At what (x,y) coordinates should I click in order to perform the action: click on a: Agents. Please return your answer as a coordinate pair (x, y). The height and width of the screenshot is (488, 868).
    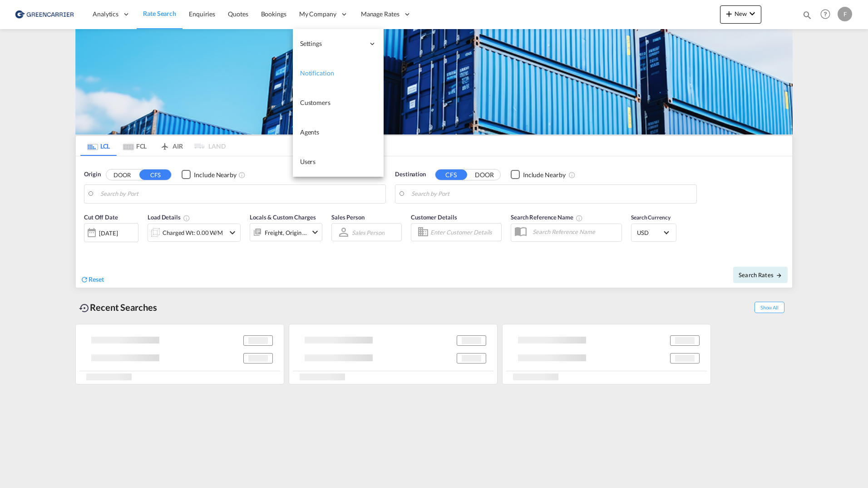
    Looking at the image, I should click on (338, 132).